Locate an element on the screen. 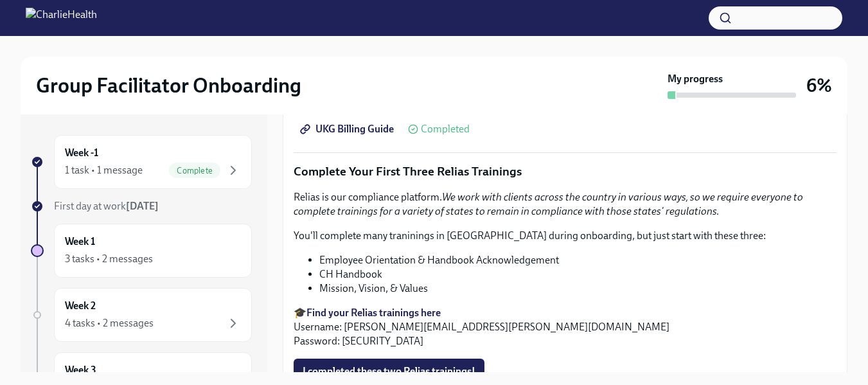  a: Week -11 task • 1 messageComplete is located at coordinates (141, 162).